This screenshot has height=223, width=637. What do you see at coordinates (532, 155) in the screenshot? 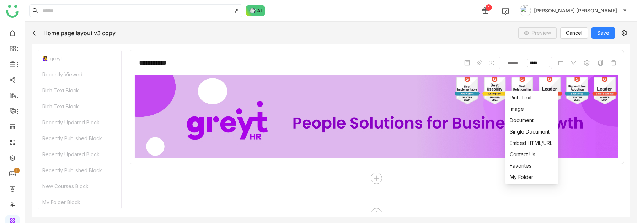
I see `div: Contact Us` at bounding box center [532, 155].